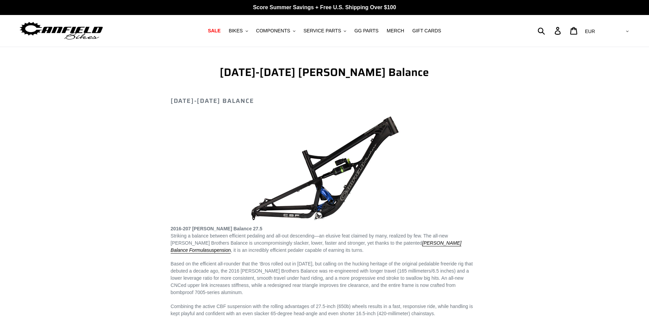  I want to click on span: , it is an incredibly efficient pedaler capable of earning its turns., so click(285, 250).